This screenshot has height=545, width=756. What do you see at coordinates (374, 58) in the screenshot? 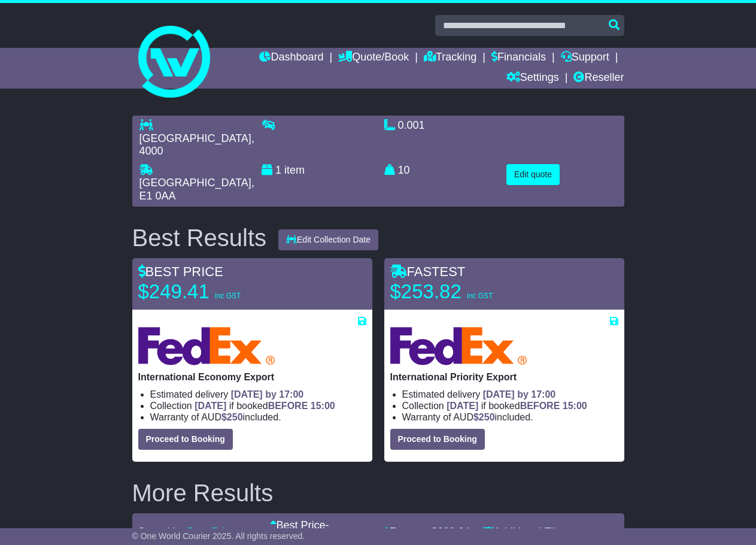
I see `a: Quote/Book` at bounding box center [374, 58].